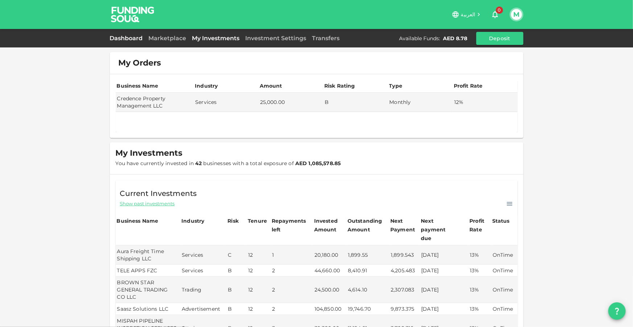 The image size is (633, 327). I want to click on td: 4,614.10, so click(368, 290).